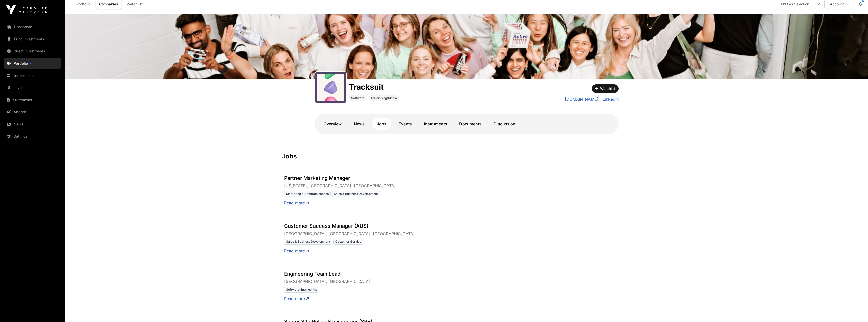 The image size is (868, 322). What do you see at coordinates (466, 47) in the screenshot?
I see `img: Tracksuit` at bounding box center [466, 47].